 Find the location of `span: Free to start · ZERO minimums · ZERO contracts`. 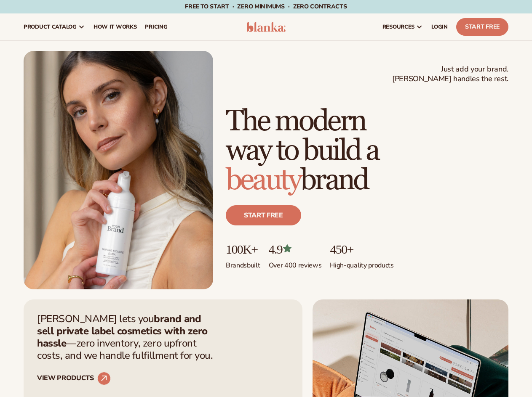

span: Free to start · ZERO minimums · ZERO contracts is located at coordinates (266, 6).